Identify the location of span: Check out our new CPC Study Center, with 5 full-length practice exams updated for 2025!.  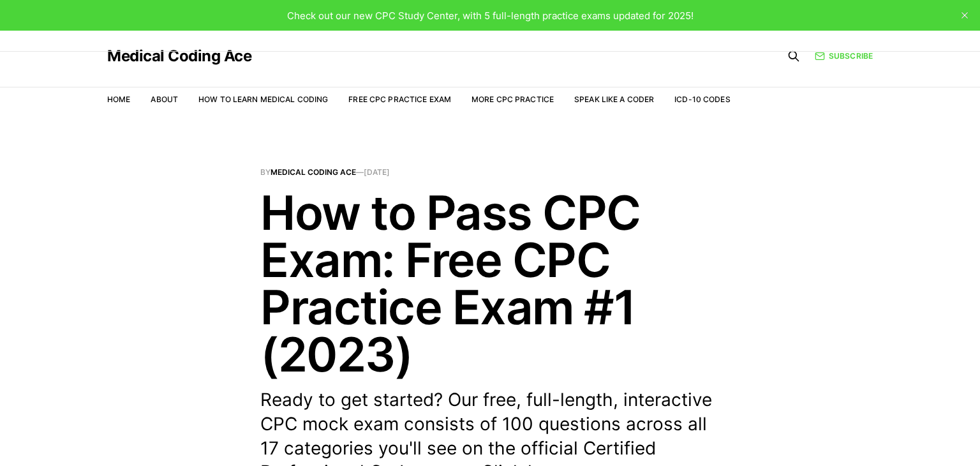
(490, 15).